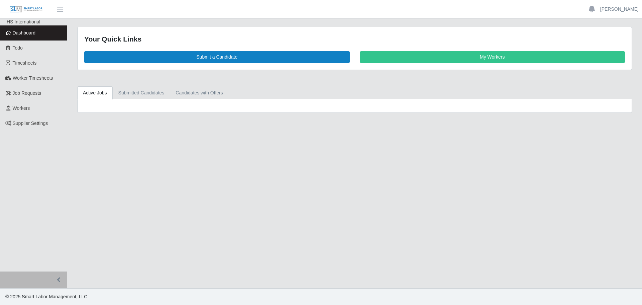 Image resolution: width=642 pixels, height=305 pixels. What do you see at coordinates (33, 78) in the screenshot?
I see `span: Worker Timesheets` at bounding box center [33, 78].